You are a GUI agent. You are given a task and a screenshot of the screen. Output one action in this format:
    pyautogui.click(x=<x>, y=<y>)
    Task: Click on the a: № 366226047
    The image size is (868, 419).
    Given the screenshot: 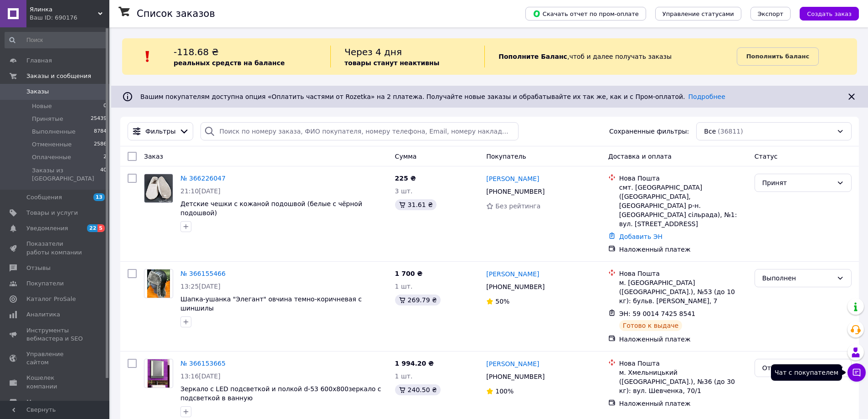 What is the action you would take?
    pyautogui.click(x=203, y=178)
    